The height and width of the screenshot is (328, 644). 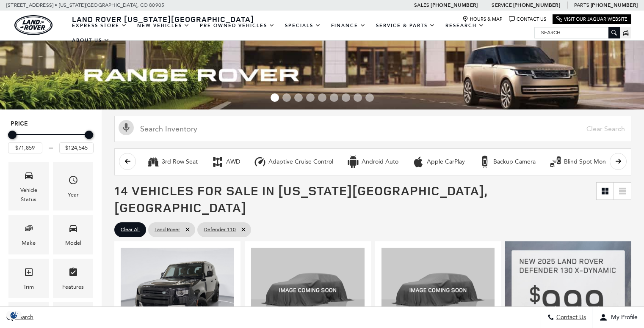 What do you see at coordinates (28, 194) in the screenshot?
I see `div: Vehicle Status` at bounding box center [28, 194].